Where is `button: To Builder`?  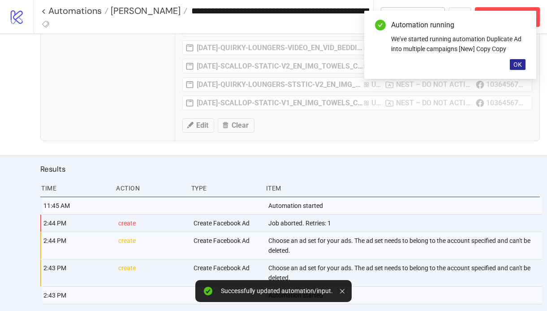 button: To Builder is located at coordinates (413, 17).